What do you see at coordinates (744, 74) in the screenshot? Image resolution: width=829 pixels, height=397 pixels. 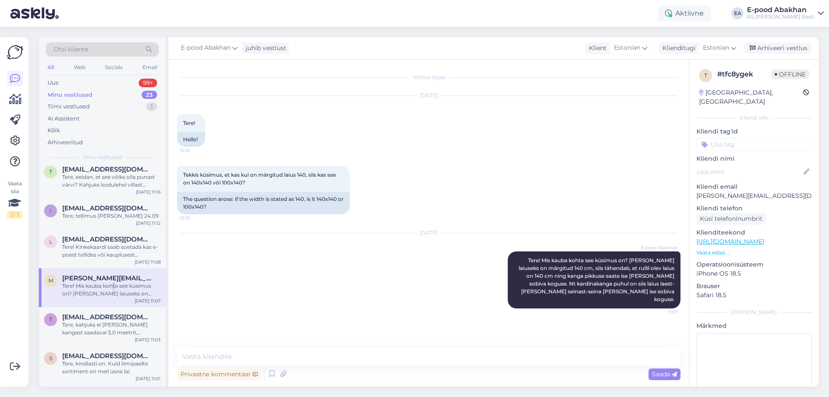 I see `div: # tfc8ygek` at bounding box center [744, 74].